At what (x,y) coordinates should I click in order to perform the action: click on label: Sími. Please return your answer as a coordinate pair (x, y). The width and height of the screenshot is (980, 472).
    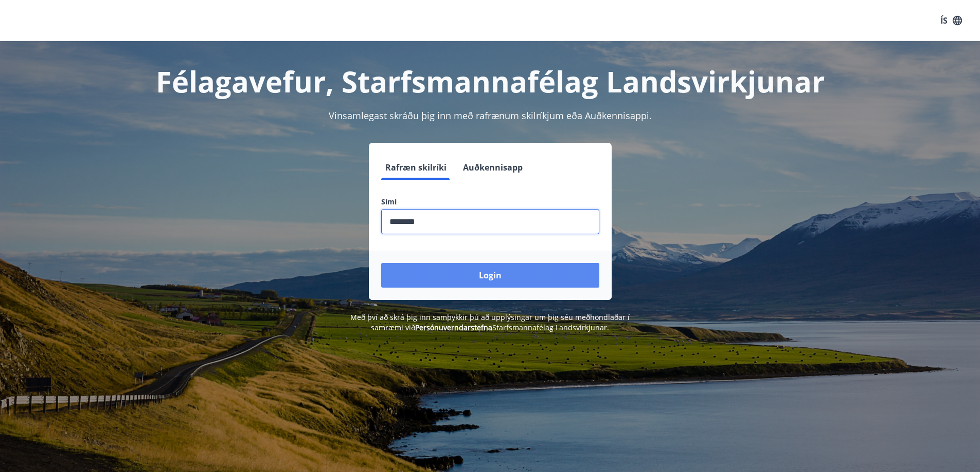
    Looking at the image, I should click on (490, 202).